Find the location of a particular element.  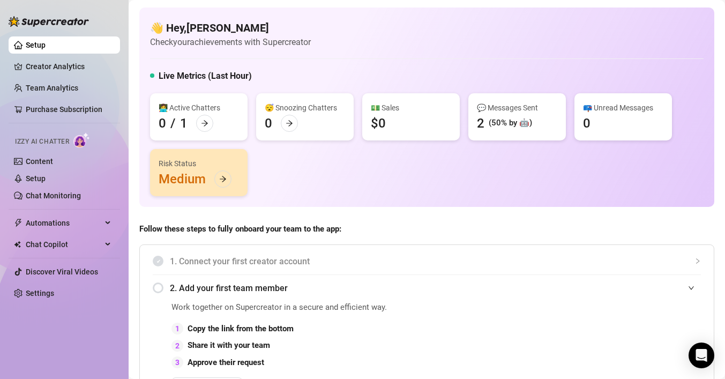

div: 😴 Snoozing Chatters is located at coordinates (305, 108).